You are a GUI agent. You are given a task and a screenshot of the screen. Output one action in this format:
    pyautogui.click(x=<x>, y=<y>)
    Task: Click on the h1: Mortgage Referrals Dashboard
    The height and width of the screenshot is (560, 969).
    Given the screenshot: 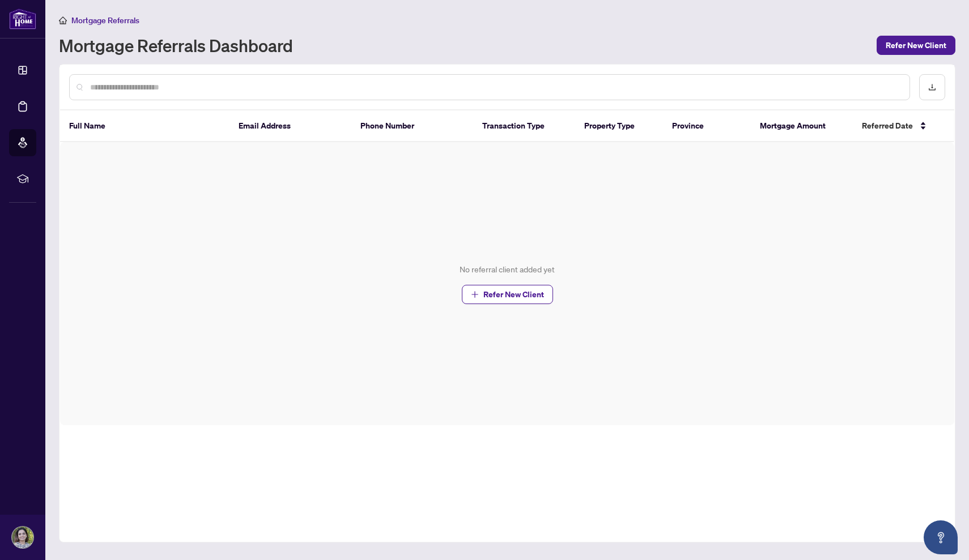 What is the action you would take?
    pyautogui.click(x=175, y=45)
    